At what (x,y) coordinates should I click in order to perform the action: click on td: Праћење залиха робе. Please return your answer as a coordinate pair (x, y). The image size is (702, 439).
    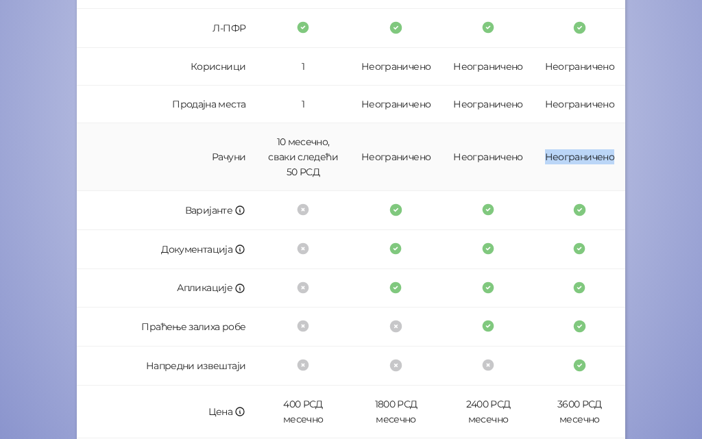
    Looking at the image, I should click on (167, 327).